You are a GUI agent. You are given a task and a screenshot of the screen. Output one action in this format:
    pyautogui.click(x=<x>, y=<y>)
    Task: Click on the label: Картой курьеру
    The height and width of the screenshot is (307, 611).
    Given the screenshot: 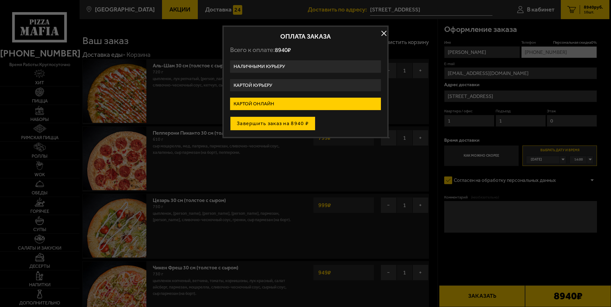 What is the action you would take?
    pyautogui.click(x=305, y=85)
    